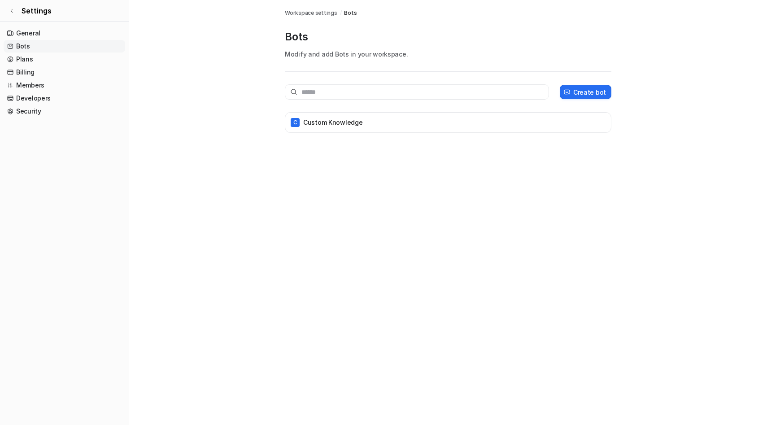 This screenshot has width=767, height=425. Describe the element at coordinates (311, 13) in the screenshot. I see `span: Workspace settings` at that location.